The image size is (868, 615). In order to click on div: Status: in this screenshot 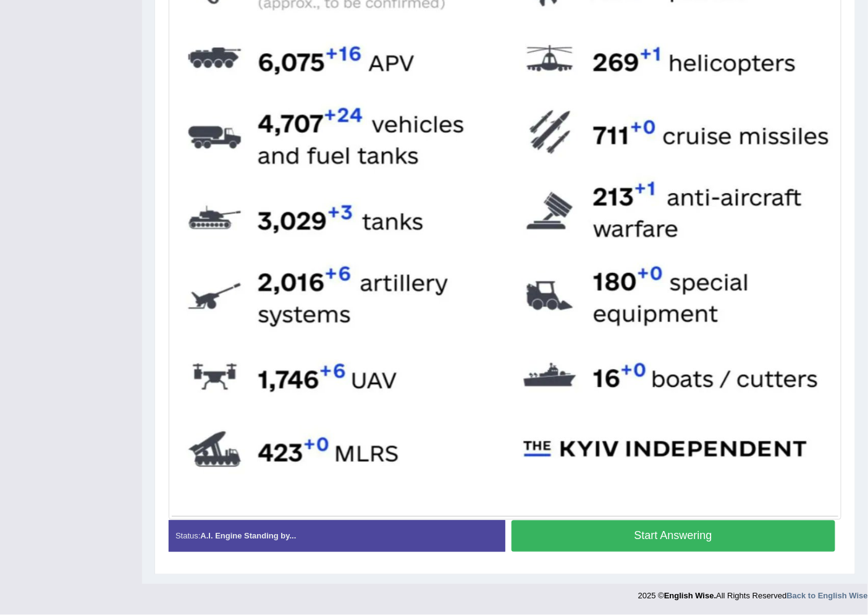, I will do `click(337, 536)`.